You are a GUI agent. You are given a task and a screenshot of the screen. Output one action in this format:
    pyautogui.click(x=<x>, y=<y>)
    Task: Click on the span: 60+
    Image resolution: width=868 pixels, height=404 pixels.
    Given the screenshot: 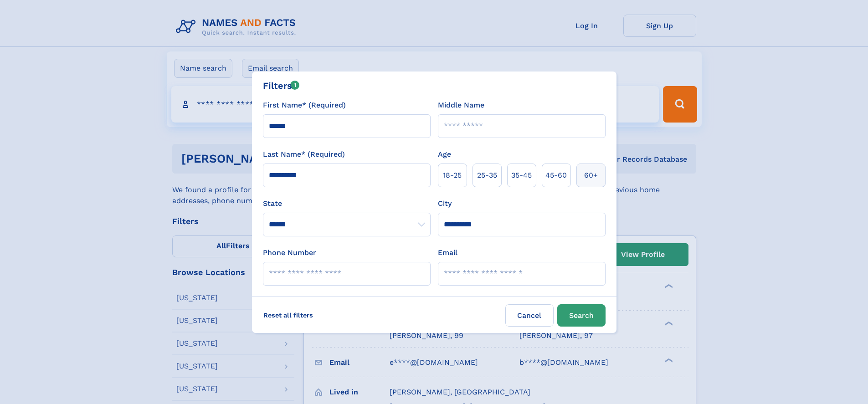 What is the action you would take?
    pyautogui.click(x=591, y=175)
    